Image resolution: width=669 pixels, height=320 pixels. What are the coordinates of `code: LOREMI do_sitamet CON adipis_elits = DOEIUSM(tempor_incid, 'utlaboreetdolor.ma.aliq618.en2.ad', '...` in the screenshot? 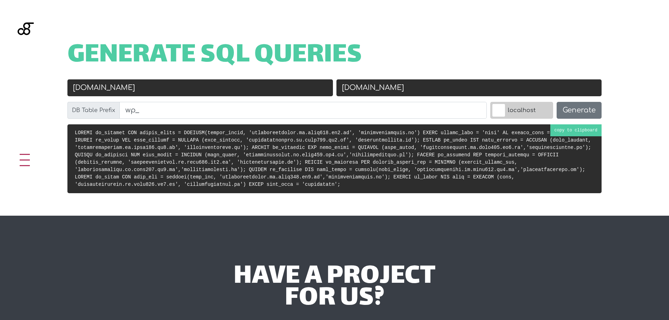 It's located at (333, 158).